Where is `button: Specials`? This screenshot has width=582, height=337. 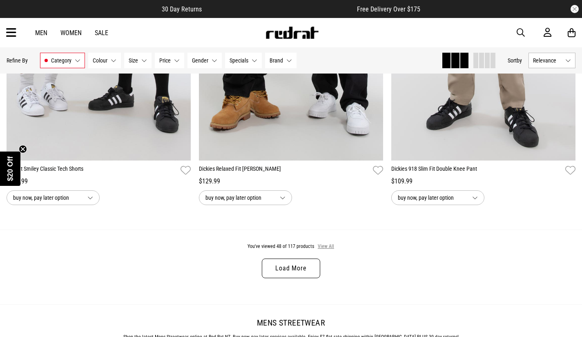 button: Specials is located at coordinates (244, 60).